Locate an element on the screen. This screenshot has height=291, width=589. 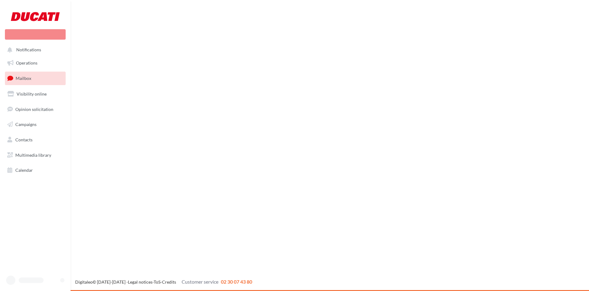
a: Multimedia library is located at coordinates (35, 155).